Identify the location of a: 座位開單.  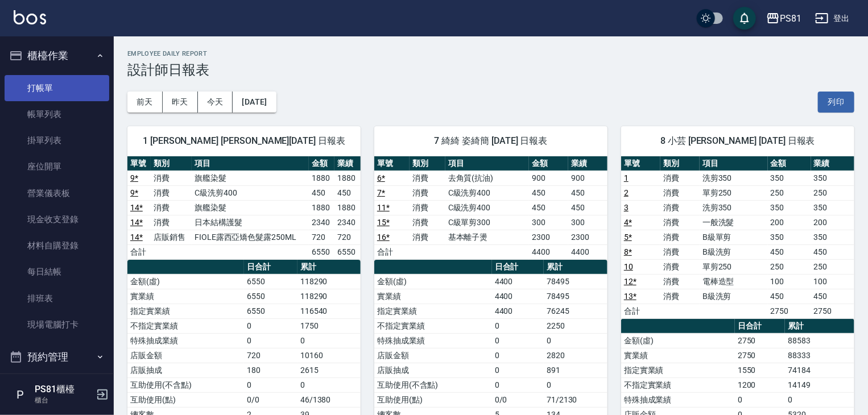
(57, 167).